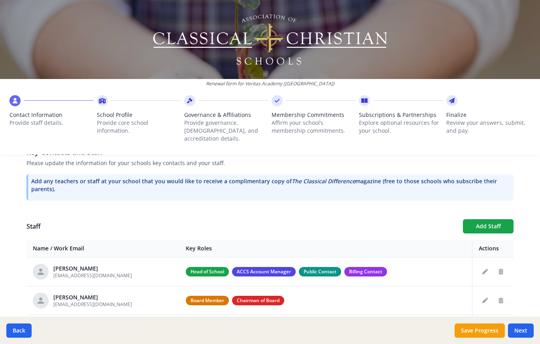 The height and width of the screenshot is (344, 540). I want to click on span: Board Member, so click(207, 301).